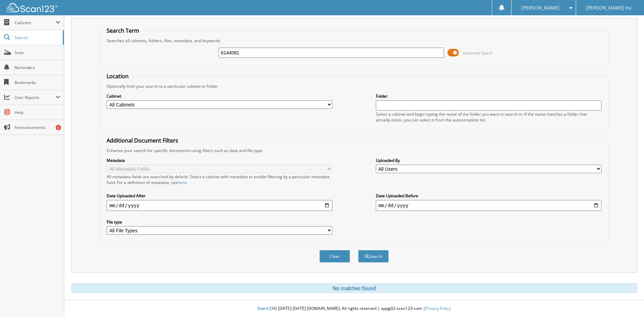 The height and width of the screenshot is (317, 644). What do you see at coordinates (35, 23) in the screenshot?
I see `span: Cabinets` at bounding box center [35, 23].